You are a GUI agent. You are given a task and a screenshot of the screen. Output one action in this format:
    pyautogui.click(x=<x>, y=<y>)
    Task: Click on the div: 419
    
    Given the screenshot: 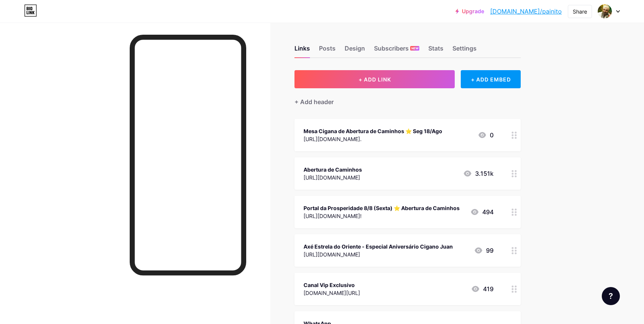 What is the action you would take?
    pyautogui.click(x=483, y=289)
    